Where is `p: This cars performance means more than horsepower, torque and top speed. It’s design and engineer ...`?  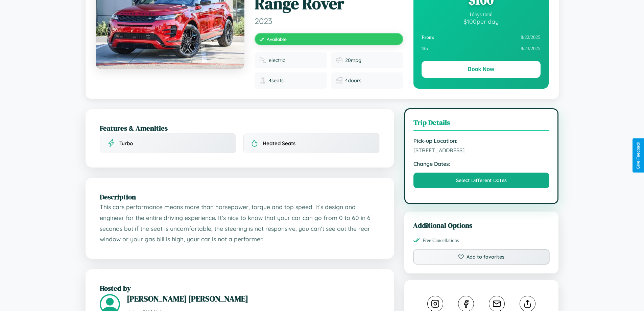 p: This cars performance means more than horsepower, torque and top speed. It’s design and engineer ... is located at coordinates (240, 223).